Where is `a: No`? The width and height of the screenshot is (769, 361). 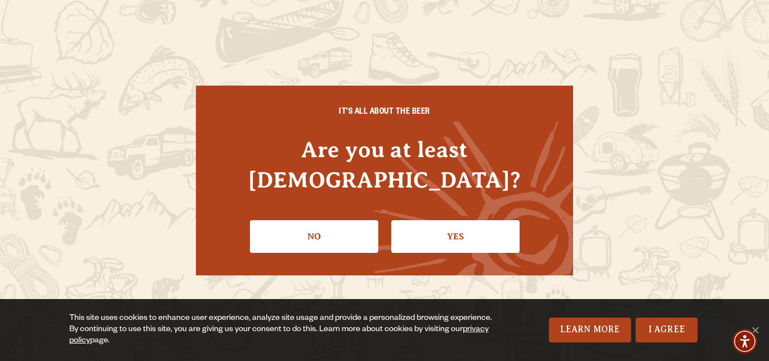 a: No is located at coordinates (314, 236).